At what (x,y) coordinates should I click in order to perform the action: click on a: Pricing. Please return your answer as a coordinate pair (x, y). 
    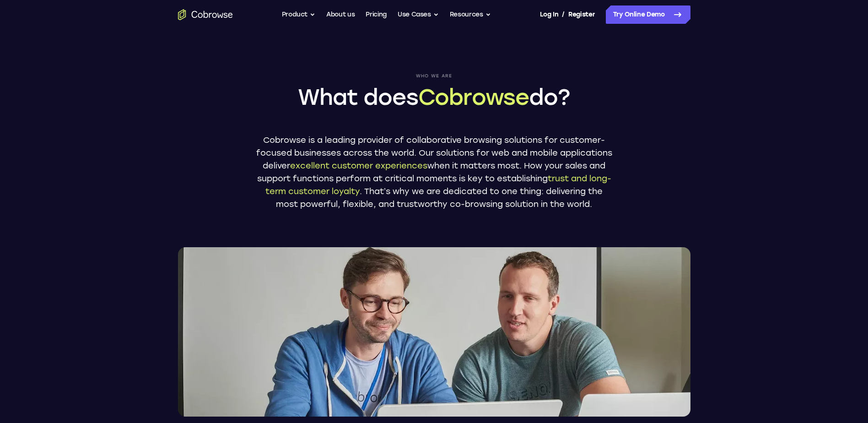
    Looking at the image, I should click on (376, 15).